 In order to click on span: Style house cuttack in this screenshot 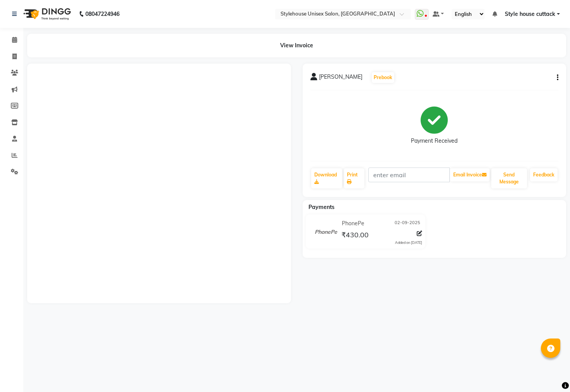, I will do `click(530, 14)`.